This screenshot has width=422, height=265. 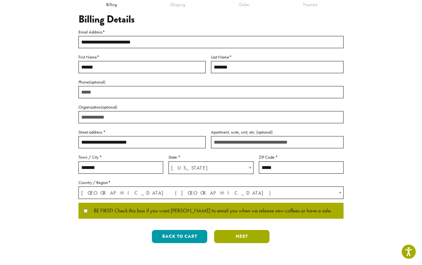 I want to click on button: Back to cart, so click(x=179, y=236).